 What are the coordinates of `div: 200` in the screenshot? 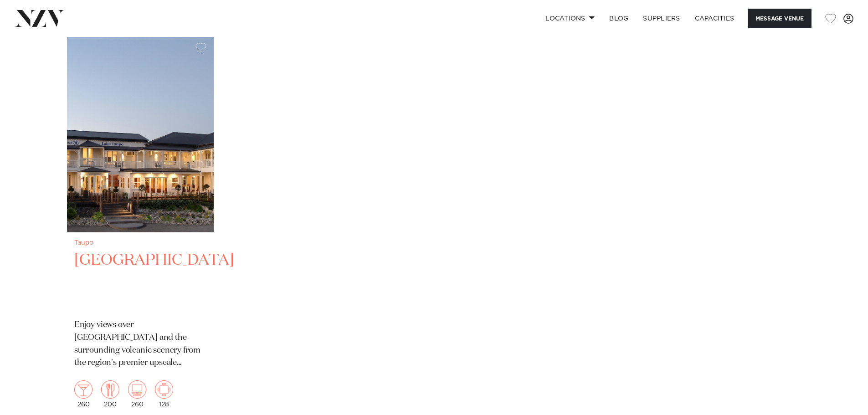 It's located at (110, 394).